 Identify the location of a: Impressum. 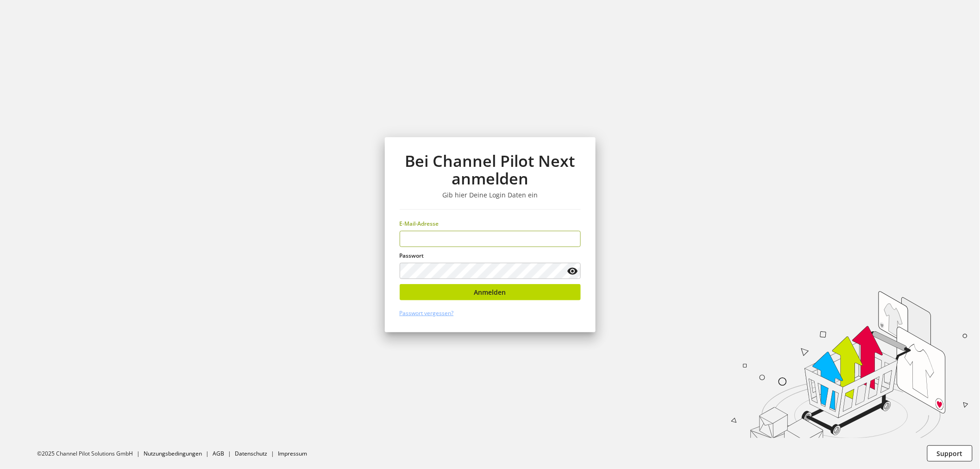
(292, 453).